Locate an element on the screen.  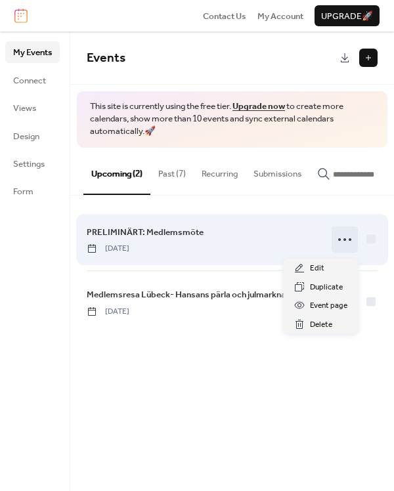
span: Edit is located at coordinates (317, 269).